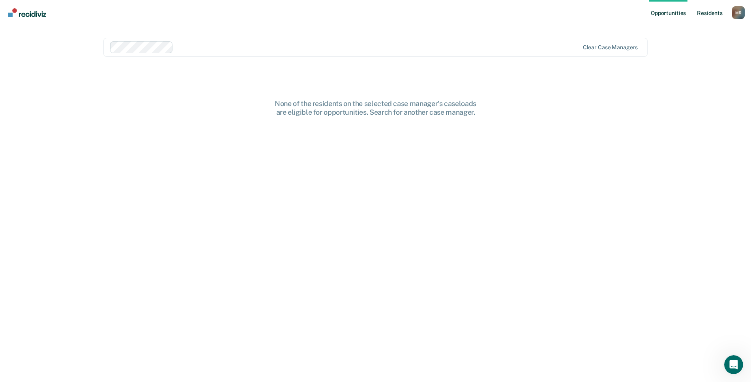 Image resolution: width=751 pixels, height=382 pixels. I want to click on div: Clear case managers, so click(610, 47).